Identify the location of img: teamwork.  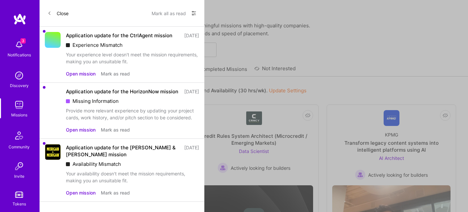
(19, 105).